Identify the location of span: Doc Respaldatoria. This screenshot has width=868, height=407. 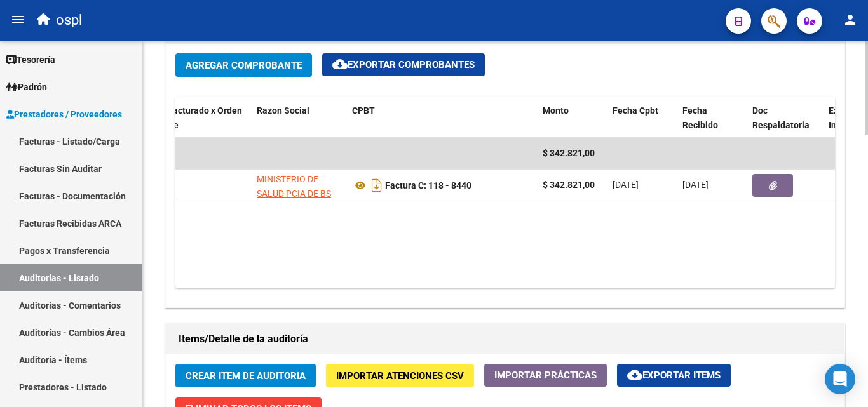
(781, 118).